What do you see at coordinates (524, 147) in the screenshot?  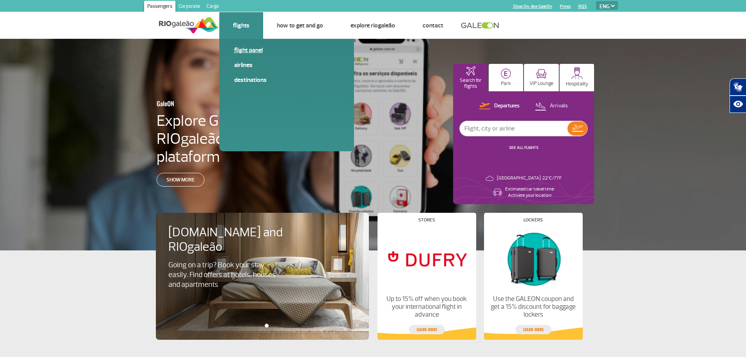 I see `a: SEE ALL FLIGHTS` at bounding box center [524, 147].